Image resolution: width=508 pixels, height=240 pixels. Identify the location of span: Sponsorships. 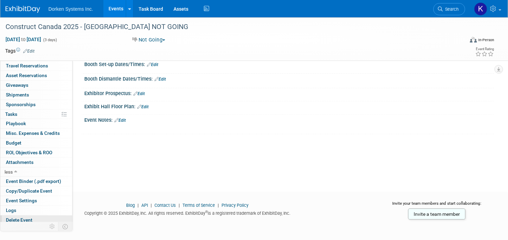
(21, 104).